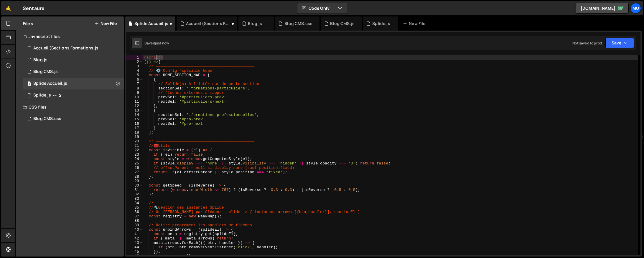 The height and width of the screenshot is (258, 644). What do you see at coordinates (134, 115) in the screenshot?
I see `div: 14` at bounding box center [134, 115].